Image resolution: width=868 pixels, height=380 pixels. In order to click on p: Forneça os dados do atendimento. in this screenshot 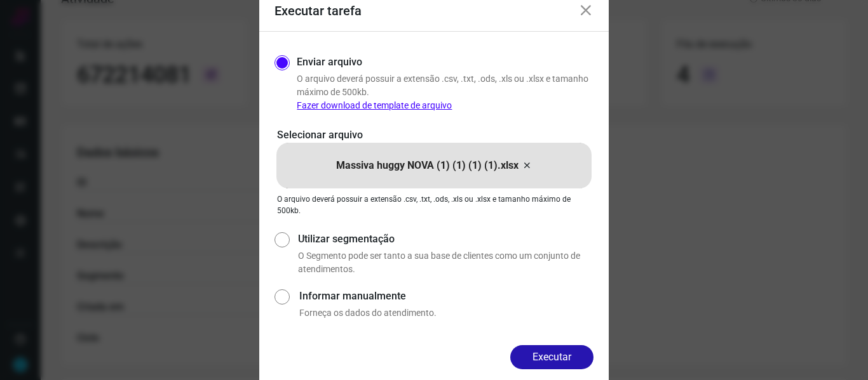, I will do `click(446, 313)`.